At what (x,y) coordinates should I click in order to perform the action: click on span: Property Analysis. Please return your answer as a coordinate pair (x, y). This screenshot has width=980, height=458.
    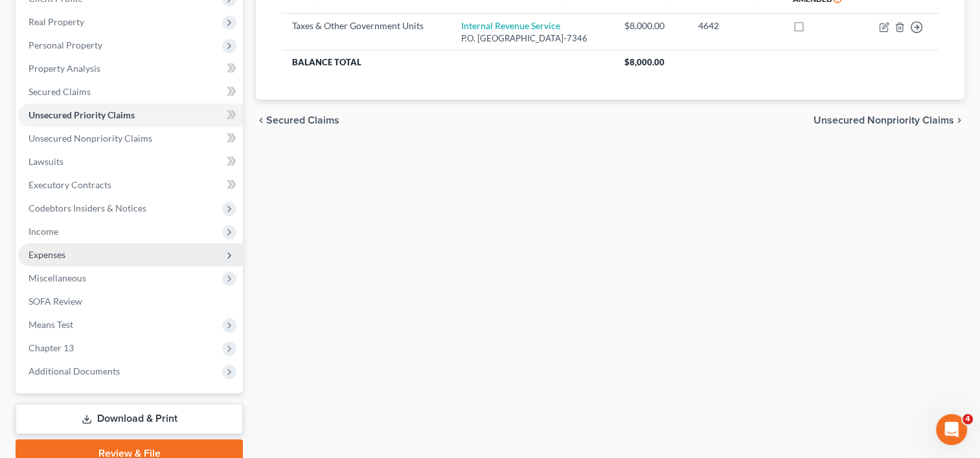
    Looking at the image, I should click on (64, 68).